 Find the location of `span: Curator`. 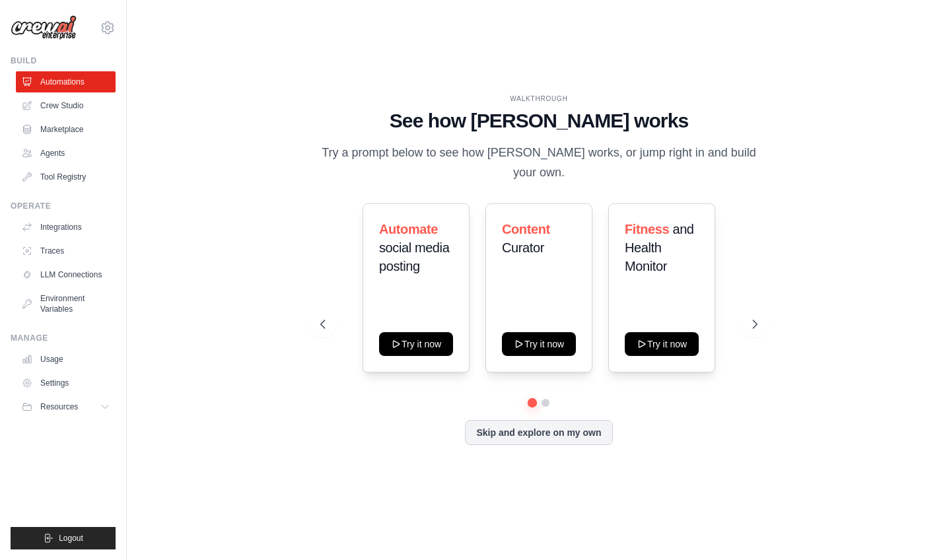

span: Curator is located at coordinates (523, 247).